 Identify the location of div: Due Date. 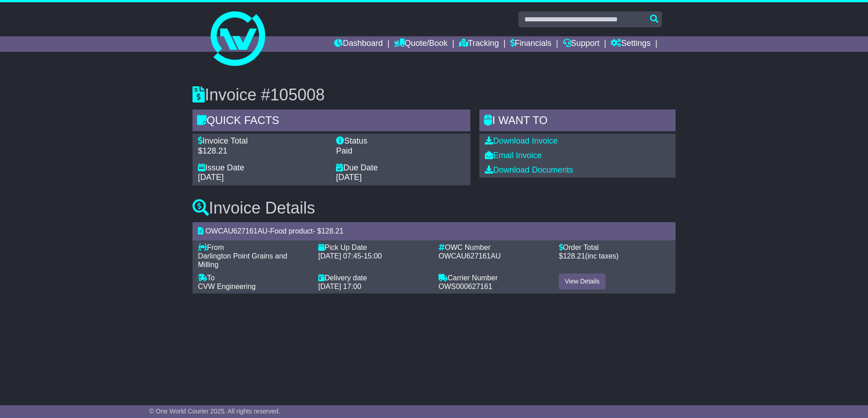
(400, 168).